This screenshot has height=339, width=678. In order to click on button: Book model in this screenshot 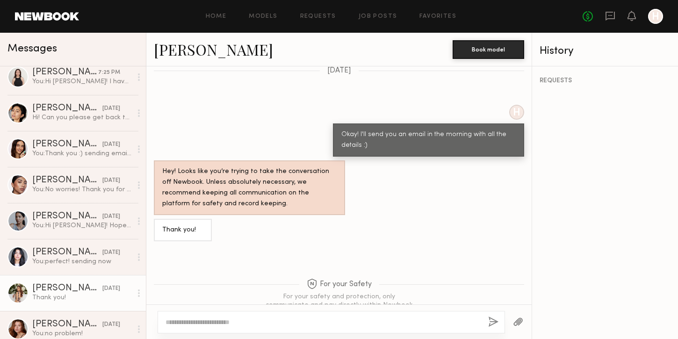, I will do `click(489, 50)`.